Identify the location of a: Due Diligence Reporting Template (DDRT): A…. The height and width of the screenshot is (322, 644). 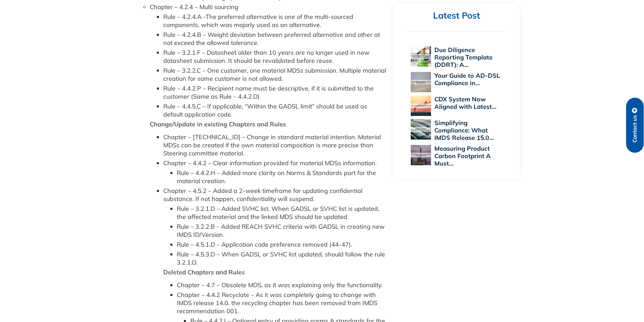
(463, 57).